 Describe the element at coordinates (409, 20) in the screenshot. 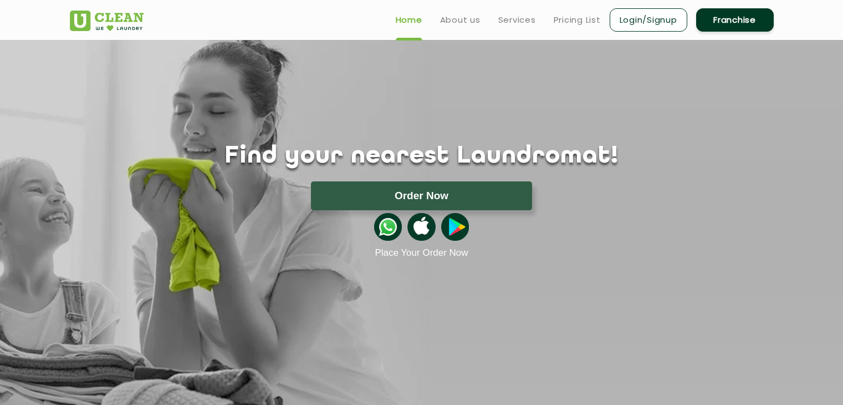

I see `a: Home` at that location.